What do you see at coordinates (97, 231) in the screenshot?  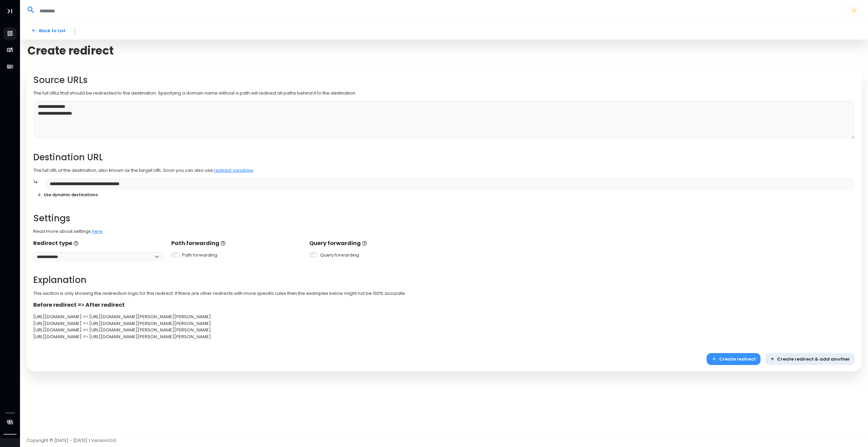 I see `a: here` at bounding box center [97, 231].